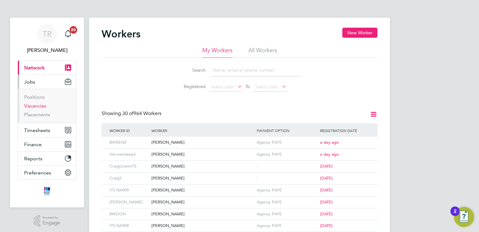 Image resolution: width=479 pixels, height=232 pixels. Describe the element at coordinates (129, 190) in the screenshot. I see `div: ITS NA909` at that location.